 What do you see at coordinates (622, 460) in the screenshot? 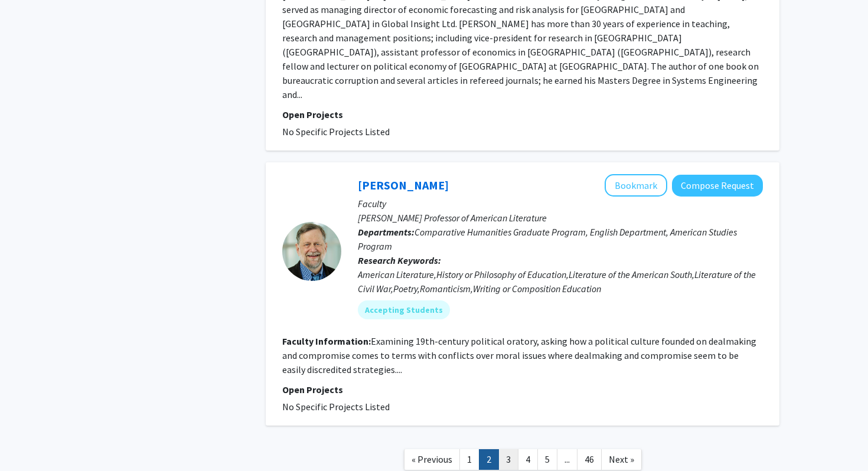
I see `a: Next` at bounding box center [622, 460].